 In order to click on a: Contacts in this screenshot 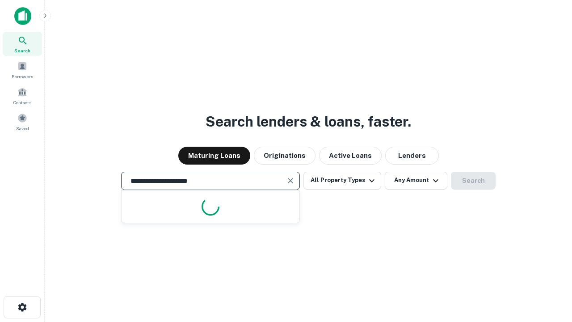, I will do `click(22, 96)`.